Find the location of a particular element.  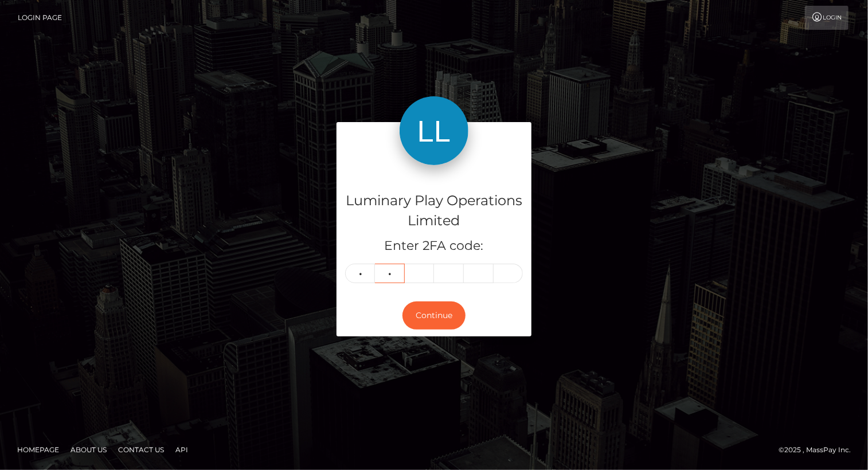

a: Login is located at coordinates (827, 18).